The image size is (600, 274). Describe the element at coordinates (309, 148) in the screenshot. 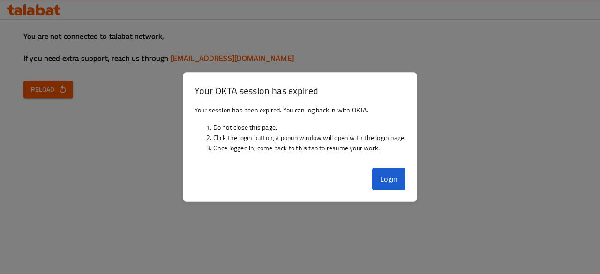

I see `li: Once logged in, come back to this tab to resume your work.` at that location.